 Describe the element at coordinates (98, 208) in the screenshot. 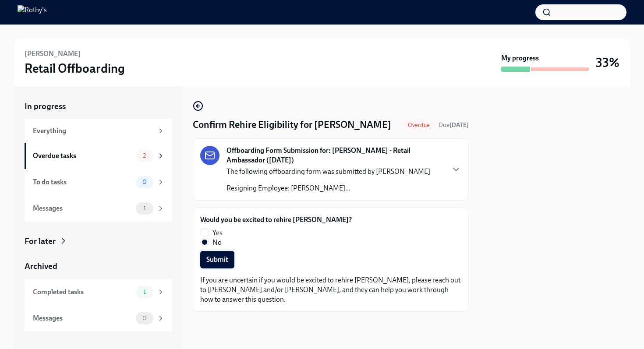

I see `a: Messages1` at that location.